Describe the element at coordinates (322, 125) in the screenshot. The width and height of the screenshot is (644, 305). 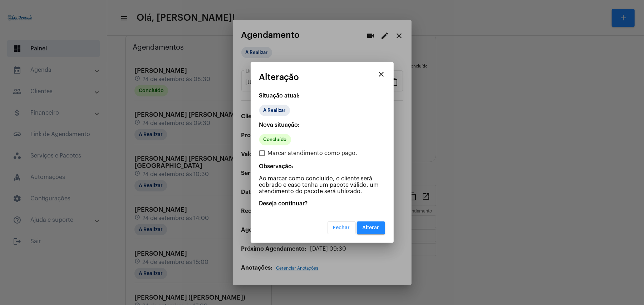
I see `p: Nova situação:` at that location.